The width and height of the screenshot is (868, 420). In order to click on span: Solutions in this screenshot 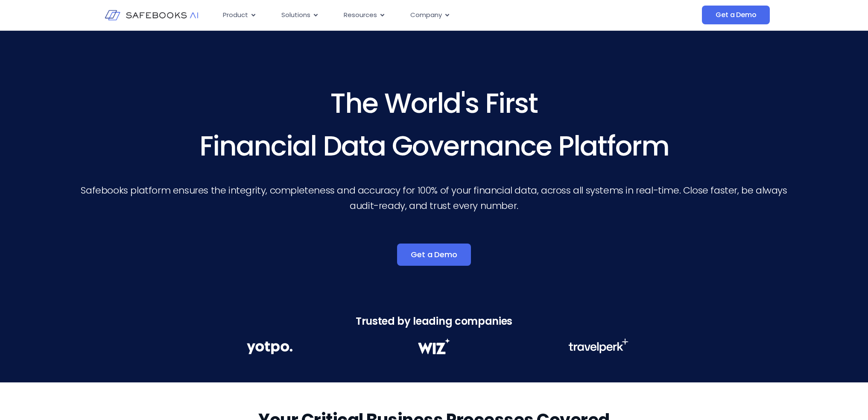, I will do `click(296, 15)`.